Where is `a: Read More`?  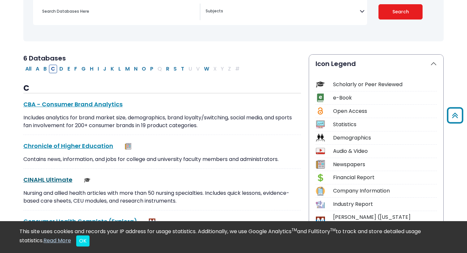 a: Read More is located at coordinates (57, 240).